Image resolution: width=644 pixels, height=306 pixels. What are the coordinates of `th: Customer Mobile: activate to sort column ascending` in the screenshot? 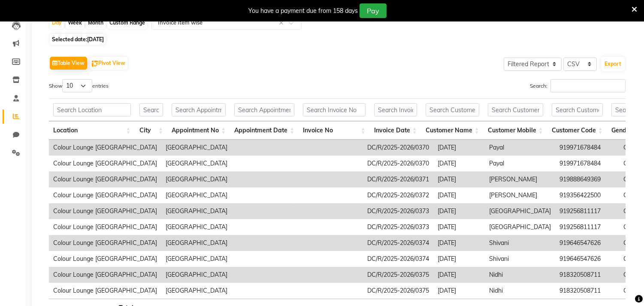 It's located at (515, 130).